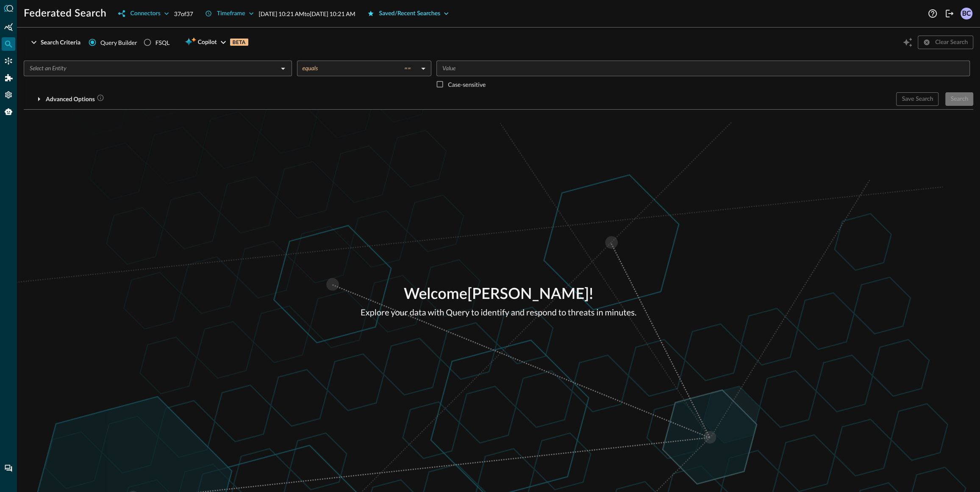 The image size is (980, 492). What do you see at coordinates (9, 27) in the screenshot?
I see `div: Summary Insights` at bounding box center [9, 27].